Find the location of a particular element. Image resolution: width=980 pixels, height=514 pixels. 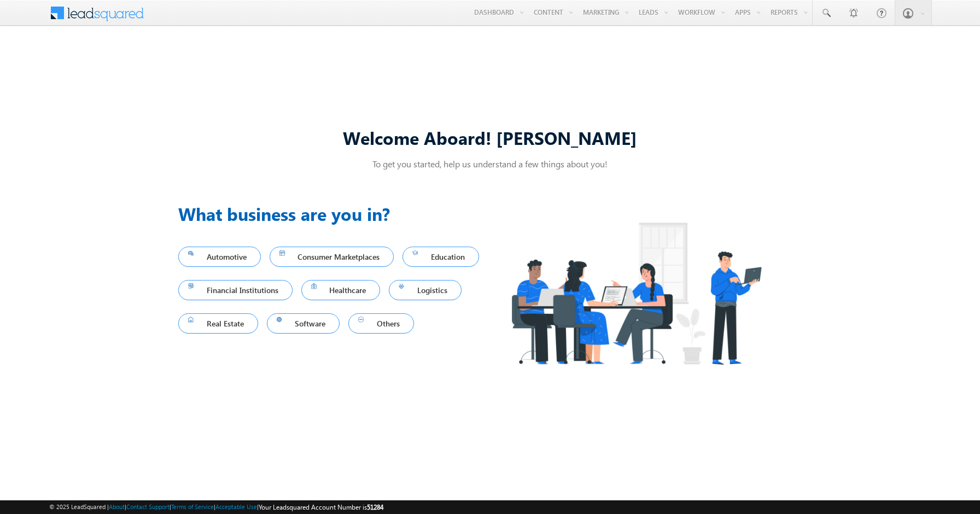

span: © 2025 LeadSquared | | | | | is located at coordinates (216, 507).